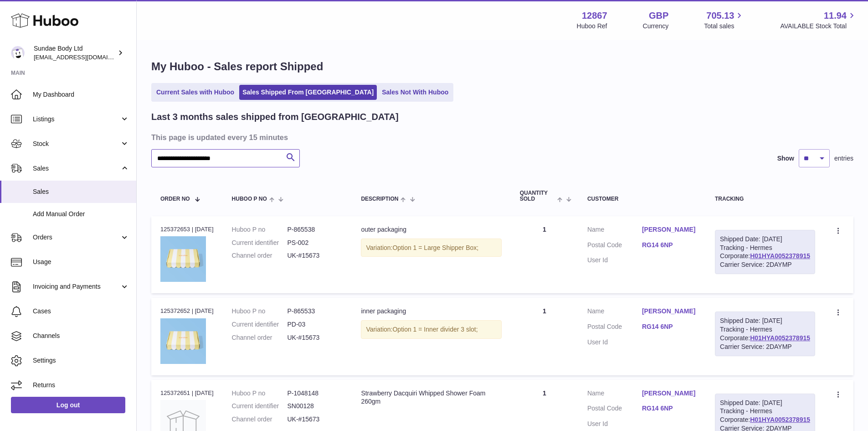  Describe the element at coordinates (315, 229) in the screenshot. I see `dd: P-865538` at that location.